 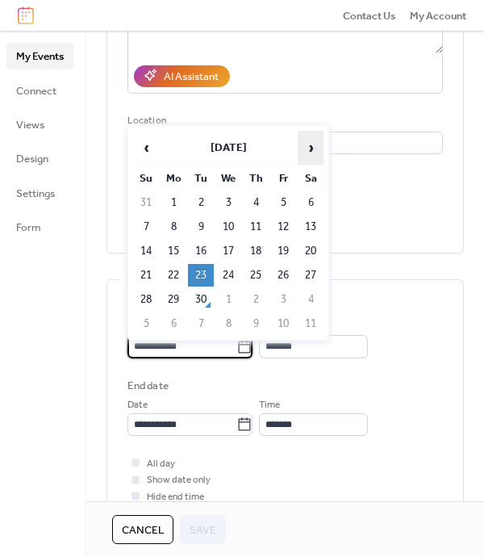 What do you see at coordinates (173, 299) in the screenshot?
I see `td: 29` at bounding box center [173, 299].